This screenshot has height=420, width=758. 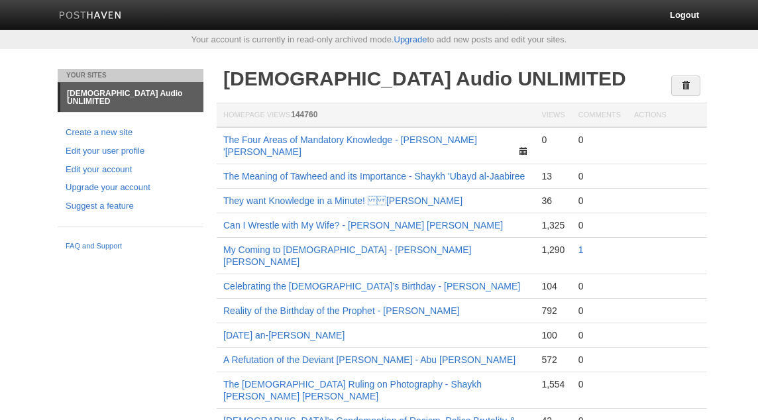 What do you see at coordinates (131, 133) in the screenshot?
I see `a: Create a new site` at bounding box center [131, 133].